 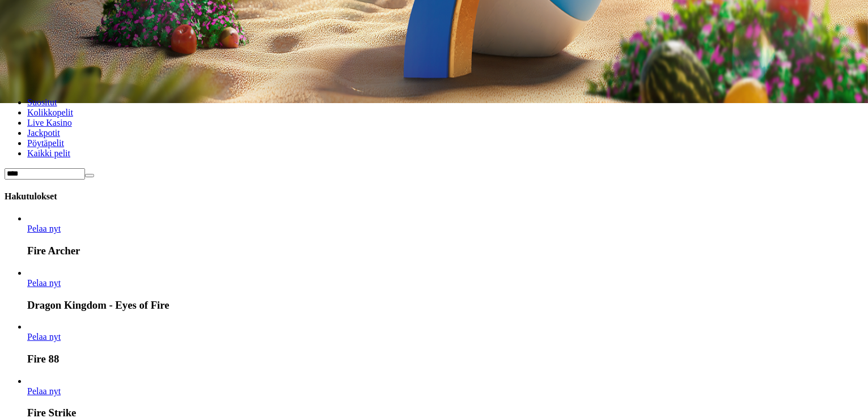 I want to click on a: Jackpotit, so click(x=44, y=133).